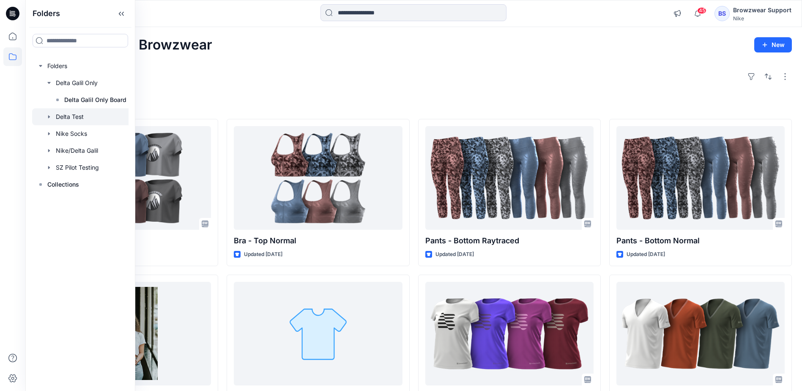 This screenshot has width=802, height=391. What do you see at coordinates (702, 11) in the screenshot?
I see `span: 45` at bounding box center [702, 11].